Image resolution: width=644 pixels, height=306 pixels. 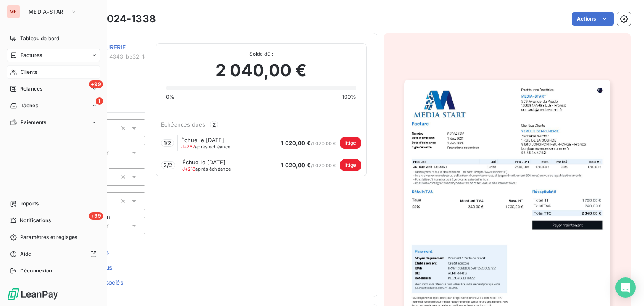 What do you see at coordinates (29, 72) in the screenshot?
I see `span: Clients` at bounding box center [29, 72].